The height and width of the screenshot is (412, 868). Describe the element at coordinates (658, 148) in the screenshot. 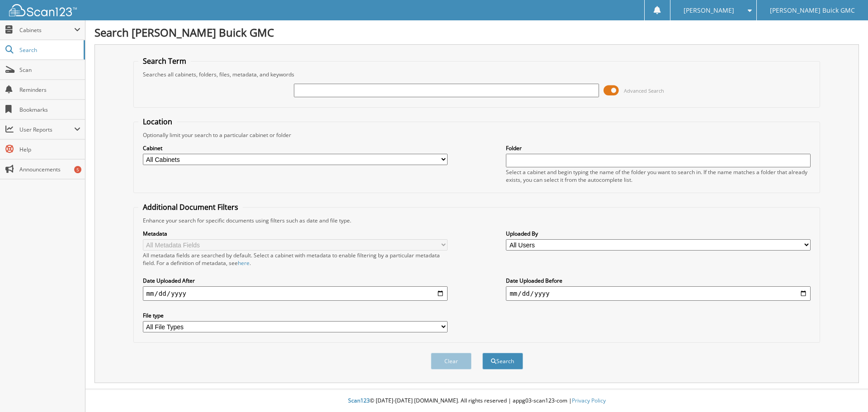

I see `label: Folder` at that location.